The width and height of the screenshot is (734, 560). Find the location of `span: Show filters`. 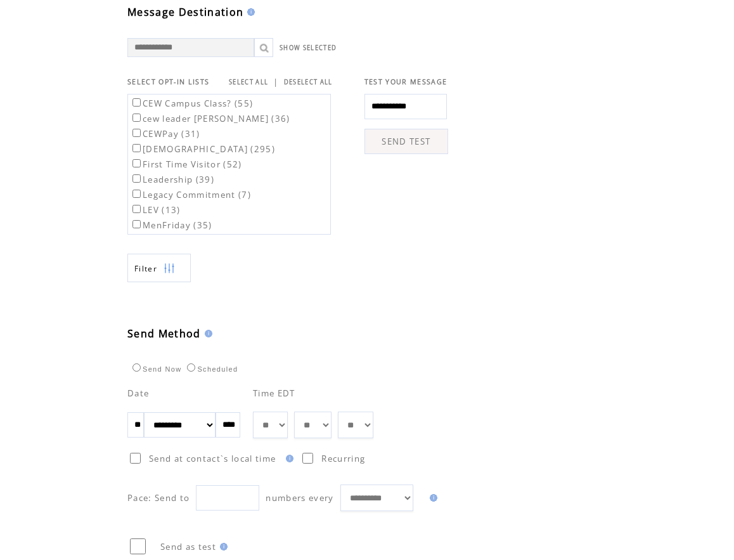

span: Show filters is located at coordinates (146, 268).